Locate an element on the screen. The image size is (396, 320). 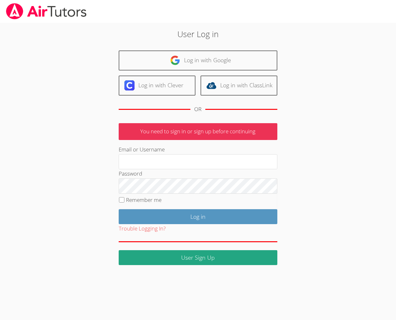
img: google-logo-50288ca7cdecda66e5e0955fdab243c47b7ad437acaf1139b6f446037453330a.svg is located at coordinates (175, 60).